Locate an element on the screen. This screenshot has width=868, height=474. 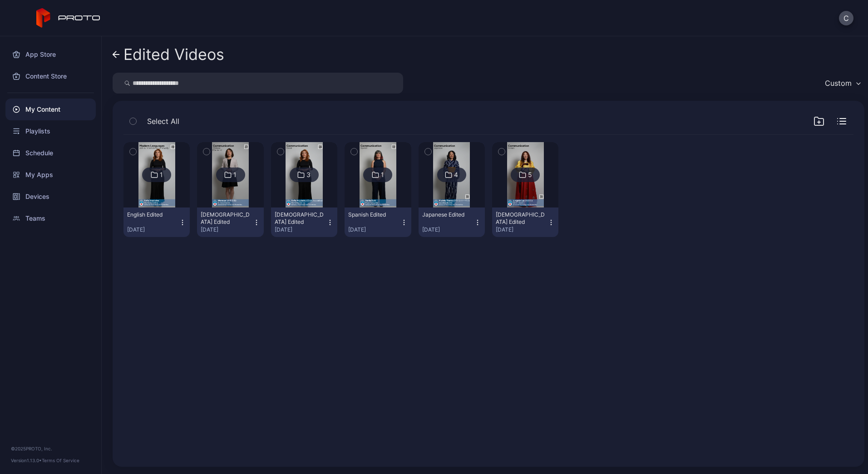
a: Terms Of Service is located at coordinates (60, 460).